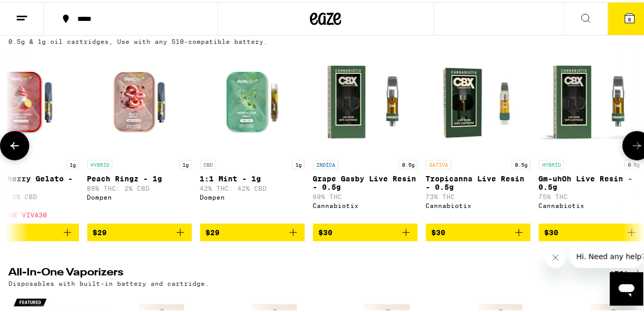  Describe the element at coordinates (630, 17) in the screenshot. I see `span: 8` at that location.